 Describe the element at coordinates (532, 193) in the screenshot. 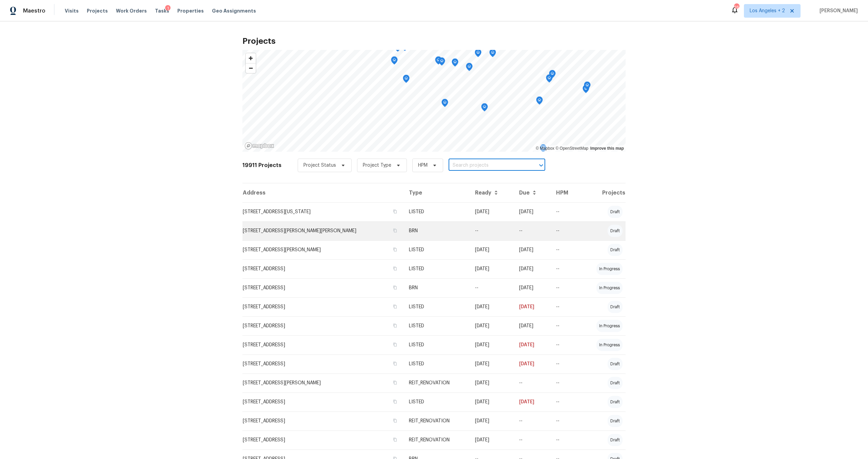

I see `th: Due` at that location.